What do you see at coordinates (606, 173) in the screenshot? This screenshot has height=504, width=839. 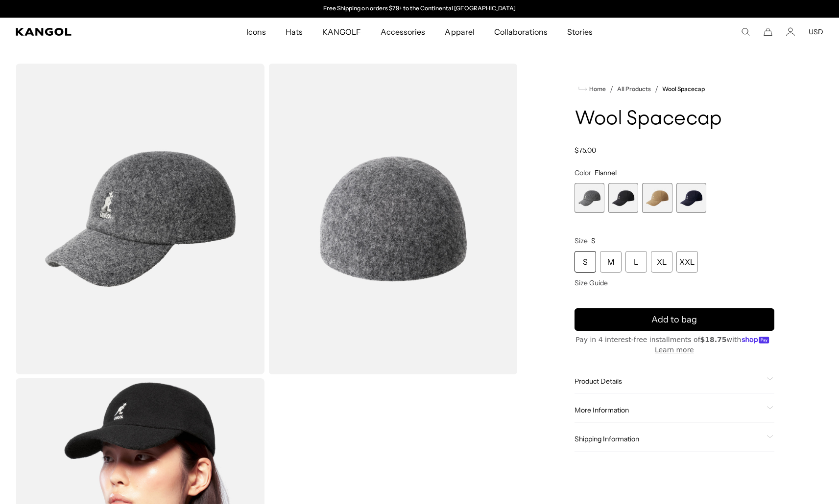 I see `span: Flannel` at bounding box center [606, 173].